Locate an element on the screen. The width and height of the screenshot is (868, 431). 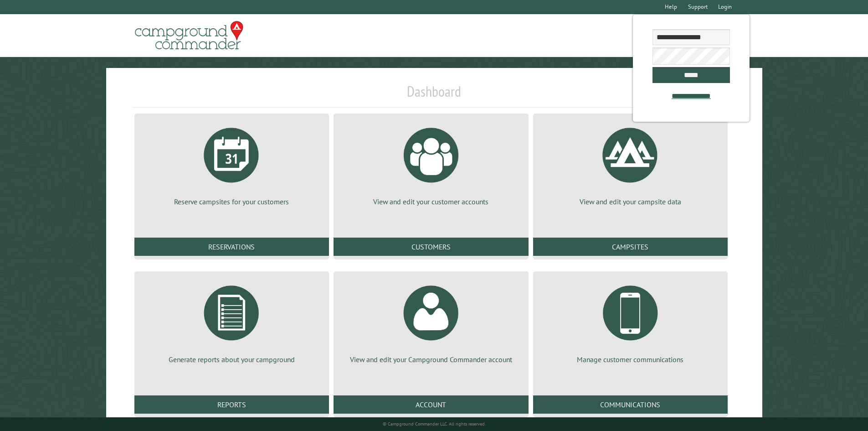
a: Reserve campsites for your customers is located at coordinates (231, 164).